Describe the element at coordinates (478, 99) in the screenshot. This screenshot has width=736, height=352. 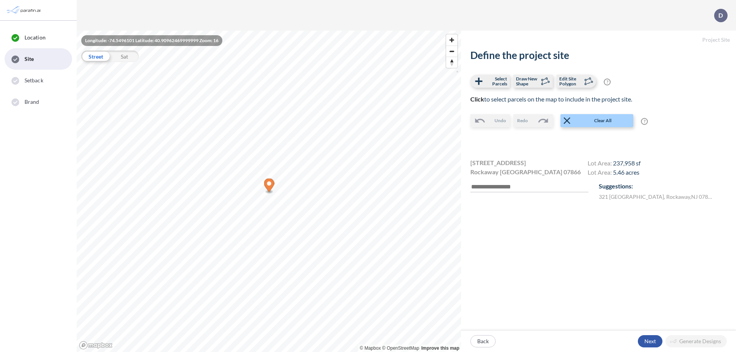
I see `b: Click` at that location.